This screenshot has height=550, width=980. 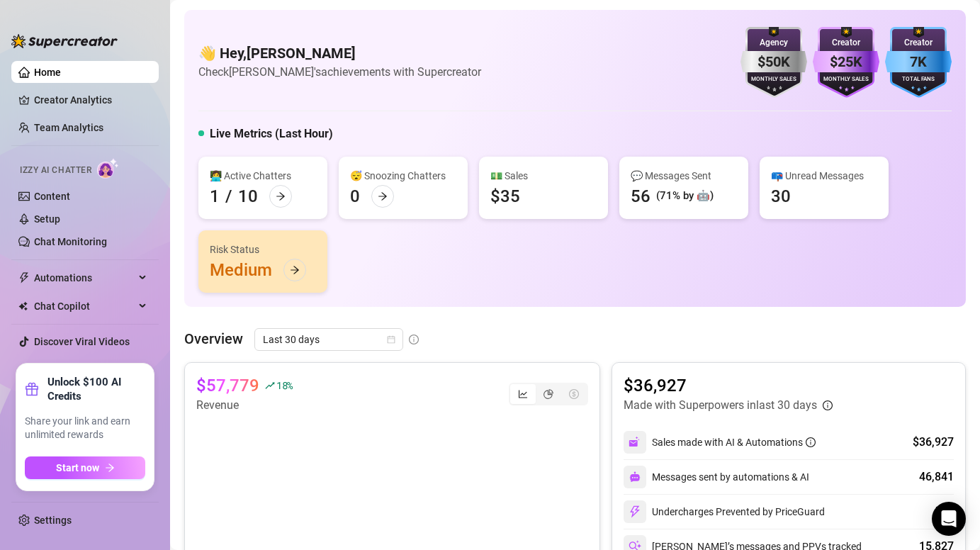 What do you see at coordinates (91, 100) in the screenshot?
I see `a: Creator Analytics` at bounding box center [91, 100].